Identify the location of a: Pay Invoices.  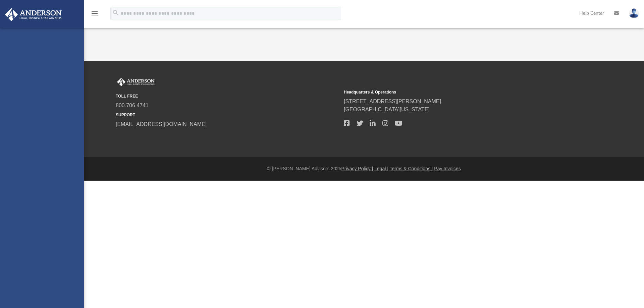
(447, 168).